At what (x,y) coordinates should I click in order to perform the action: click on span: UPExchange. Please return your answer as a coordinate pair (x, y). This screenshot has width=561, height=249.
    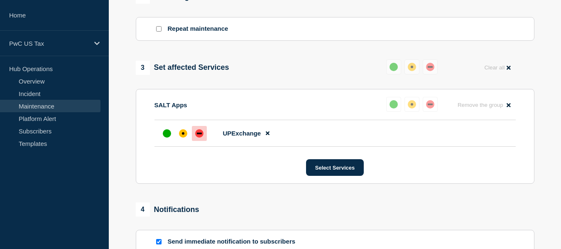
    Looking at the image, I should click on (242, 133).